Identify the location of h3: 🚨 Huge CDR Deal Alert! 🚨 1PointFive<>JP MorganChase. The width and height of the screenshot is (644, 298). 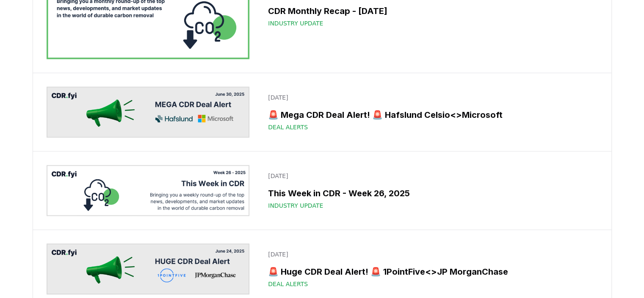
(430, 272).